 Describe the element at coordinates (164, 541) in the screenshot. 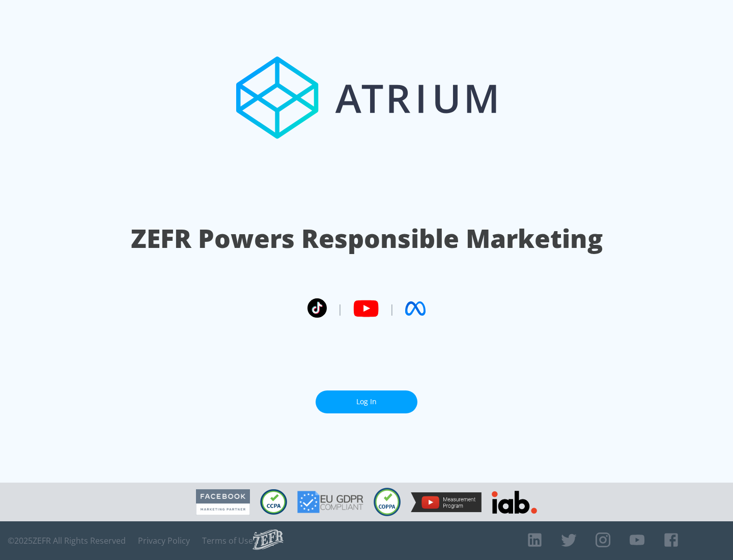

I see `a: Privacy Policy` at that location.